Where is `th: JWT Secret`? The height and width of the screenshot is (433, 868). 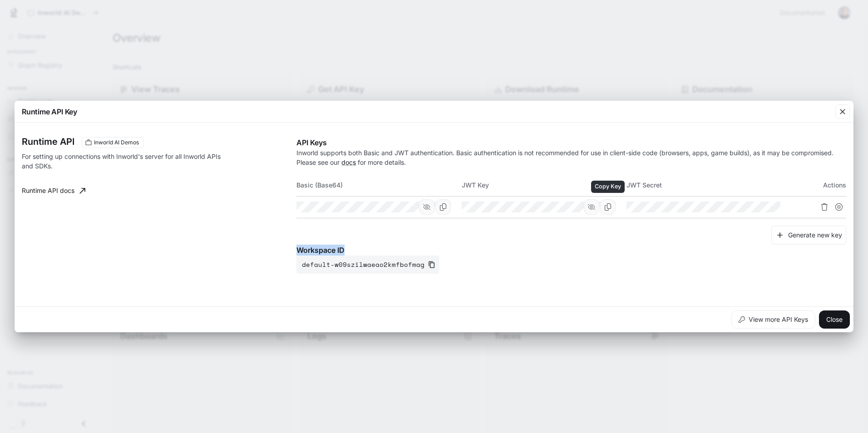
th: JWT Secret is located at coordinates (709, 185).